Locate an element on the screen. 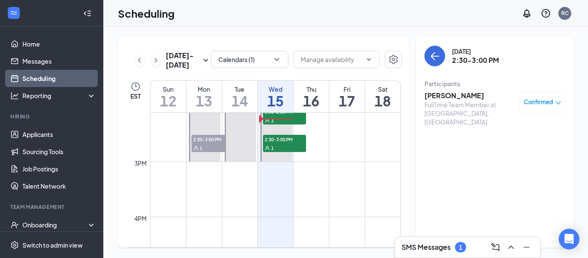 This screenshot has width=588, height=258. h3: 2:30-3:00 PM is located at coordinates (475, 60).